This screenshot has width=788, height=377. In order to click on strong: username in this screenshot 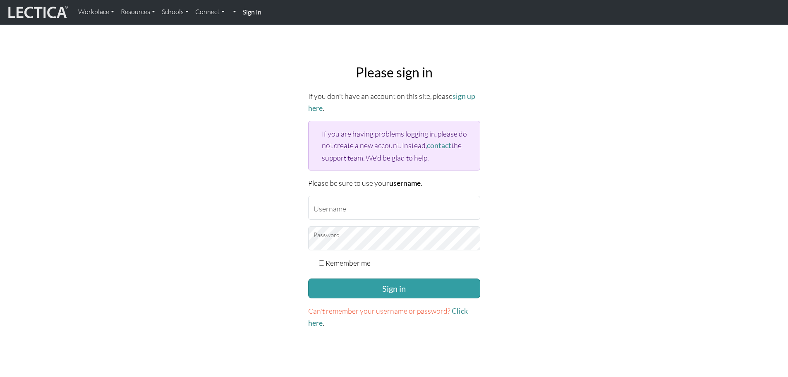, I will do `click(405, 183)`.